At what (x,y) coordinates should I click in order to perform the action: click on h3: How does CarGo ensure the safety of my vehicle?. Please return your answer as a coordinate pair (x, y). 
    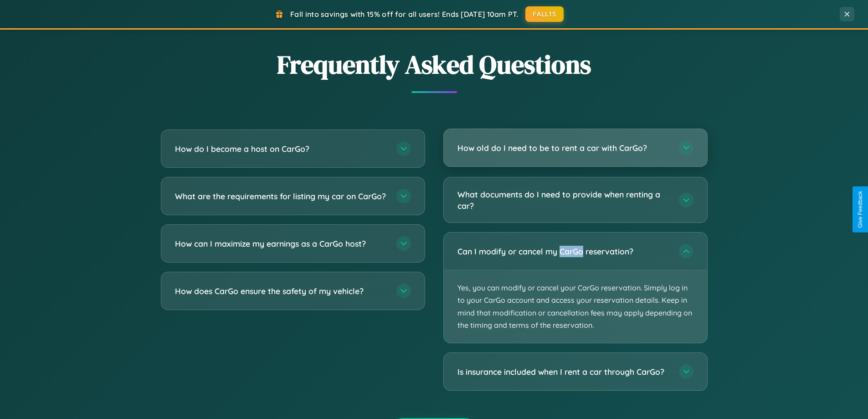
    Looking at the image, I should click on (281, 291).